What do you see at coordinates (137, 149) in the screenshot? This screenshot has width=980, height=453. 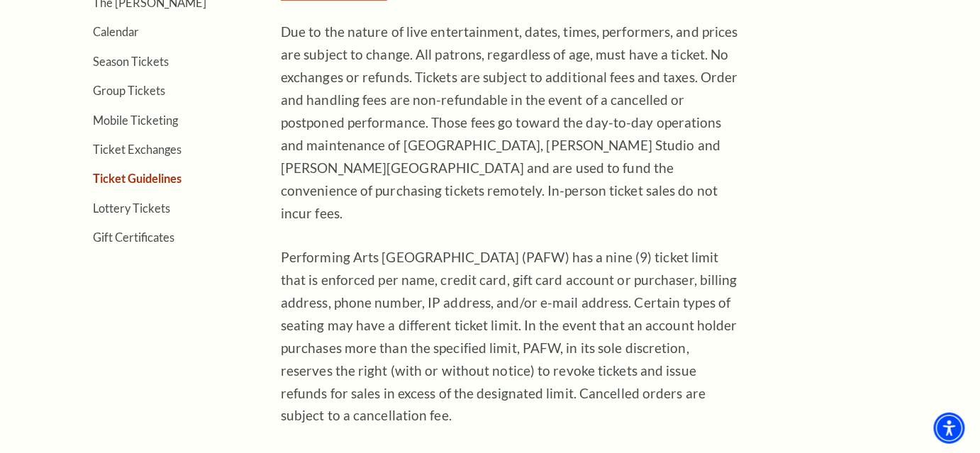 I see `a: Ticket Exchanges` at bounding box center [137, 149].